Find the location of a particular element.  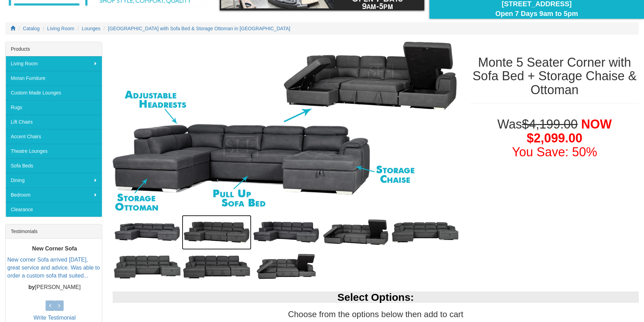

a: Clearance is located at coordinates (54, 210).